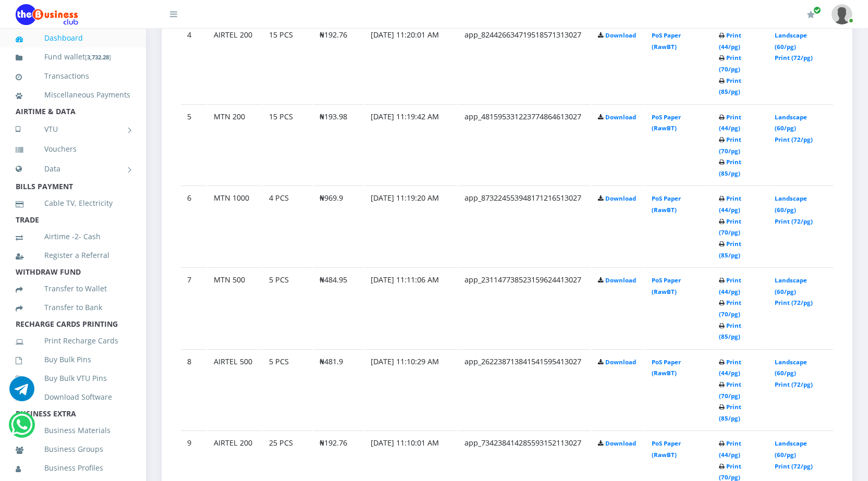  Describe the element at coordinates (194, 63) in the screenshot. I see `td: 4` at that location.